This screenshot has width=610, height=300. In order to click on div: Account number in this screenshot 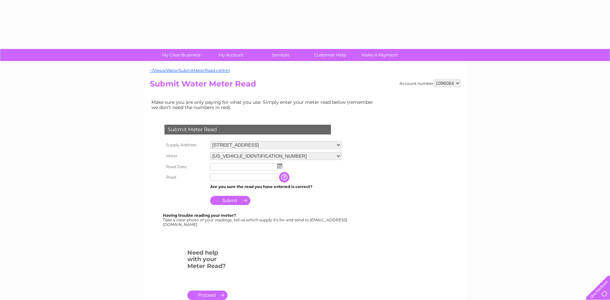, I will do `click(430, 83)`.